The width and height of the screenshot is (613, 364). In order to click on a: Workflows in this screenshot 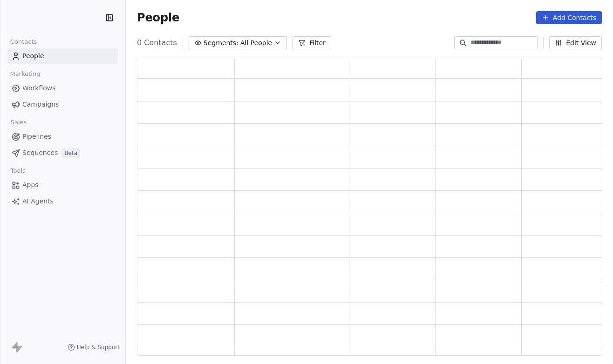, I will do `click(62, 88)`.